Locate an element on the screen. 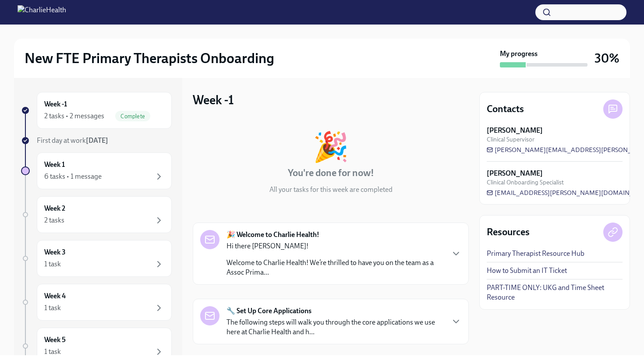 Image resolution: width=644 pixels, height=364 pixels. h6: Week 3 is located at coordinates (55, 253).